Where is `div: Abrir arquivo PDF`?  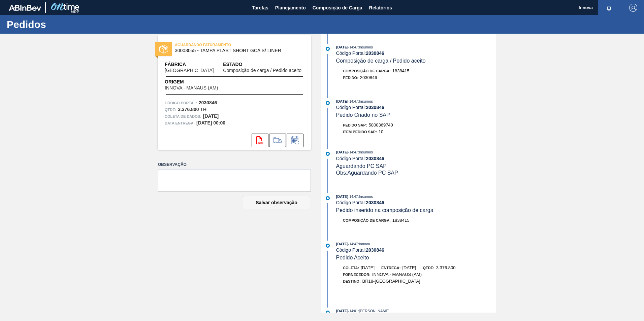 div: Abrir arquivo PDF is located at coordinates (260, 140).